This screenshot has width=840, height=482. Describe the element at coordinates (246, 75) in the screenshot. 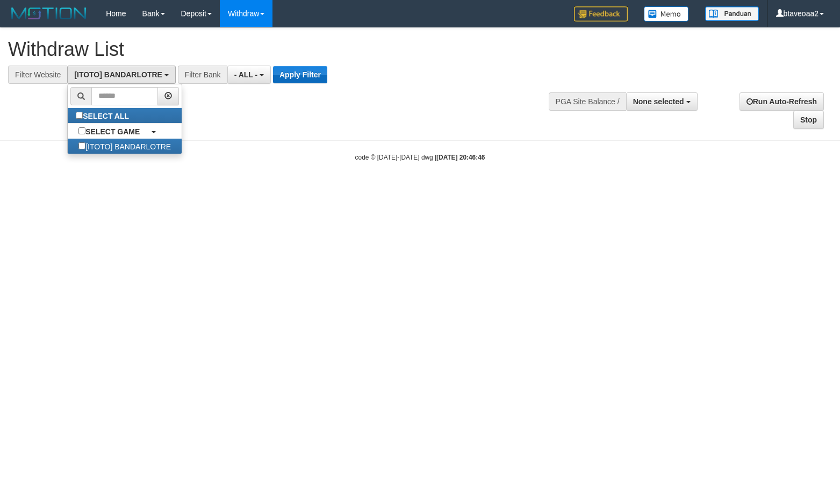

I see `span: - ALL -` at that location.